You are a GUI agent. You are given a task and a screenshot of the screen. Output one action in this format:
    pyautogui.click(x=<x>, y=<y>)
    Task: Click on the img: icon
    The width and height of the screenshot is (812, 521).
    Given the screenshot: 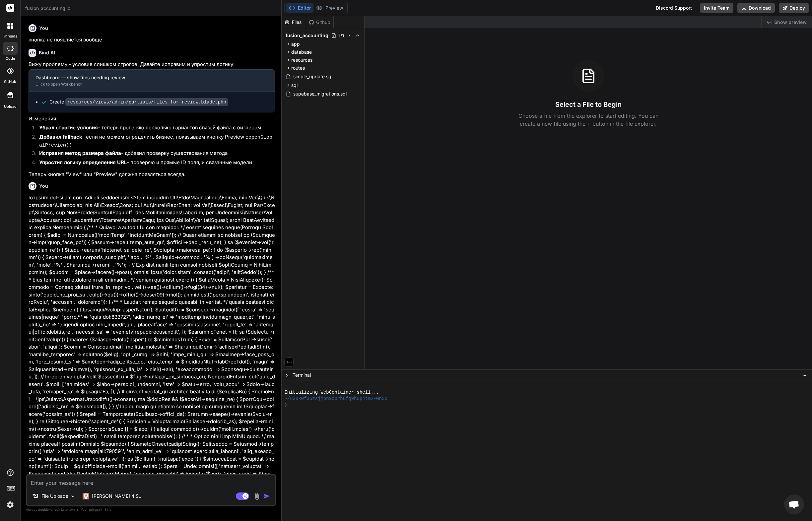 What is the action you would take?
    pyautogui.click(x=267, y=496)
    